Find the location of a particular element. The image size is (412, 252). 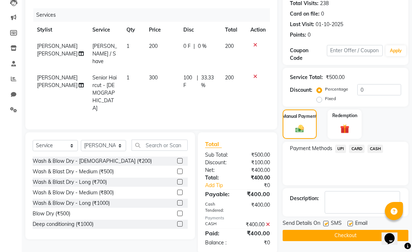

div: Card on file: is located at coordinates (305, 14).